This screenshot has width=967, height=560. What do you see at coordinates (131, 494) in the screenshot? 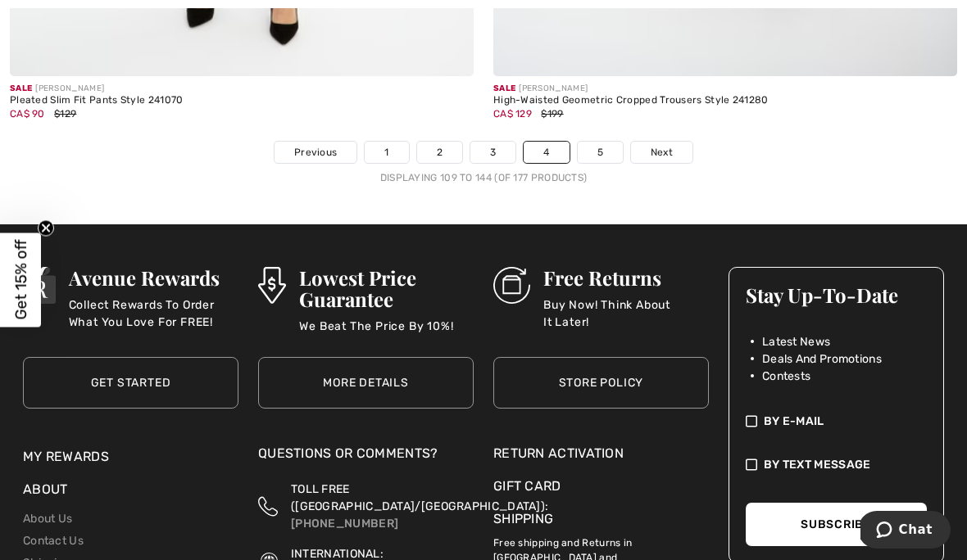
I see `div: About` at bounding box center [131, 494].